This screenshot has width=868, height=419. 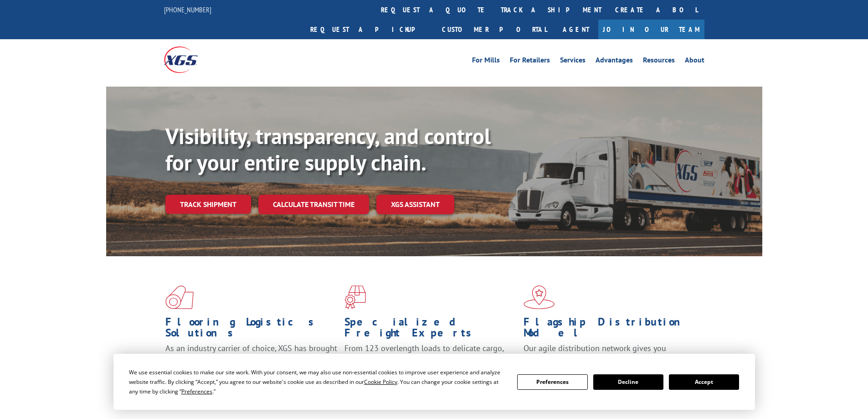 What do you see at coordinates (573, 61) in the screenshot?
I see `a: Services` at bounding box center [573, 61].